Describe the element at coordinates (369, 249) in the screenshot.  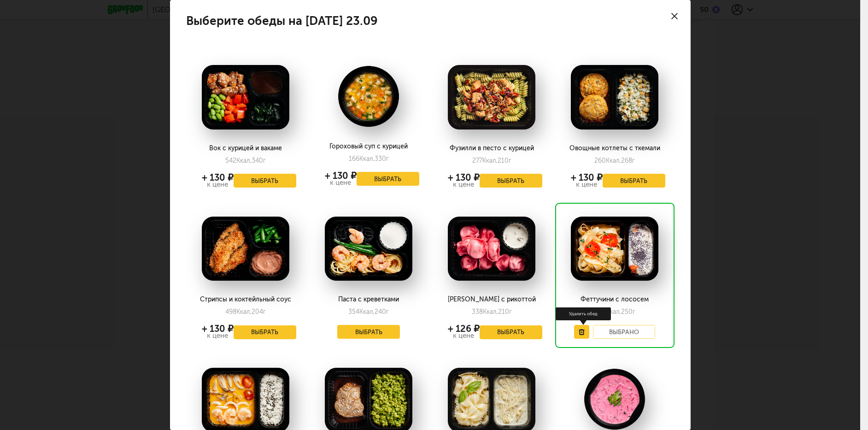
I see `img: big_A3yx2kA4FlQHMINr.png` at that location.